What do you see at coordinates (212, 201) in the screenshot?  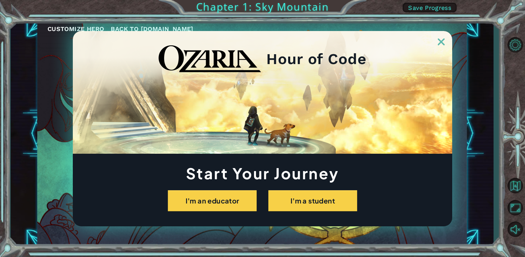 I see `button: I'm an educator` at bounding box center [212, 201].